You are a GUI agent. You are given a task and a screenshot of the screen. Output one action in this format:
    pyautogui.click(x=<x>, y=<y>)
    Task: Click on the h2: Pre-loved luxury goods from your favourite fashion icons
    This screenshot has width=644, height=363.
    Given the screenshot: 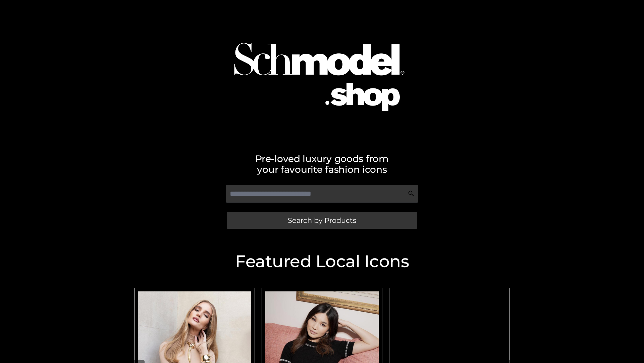 What is the action you would take?
    pyautogui.click(x=322, y=164)
    